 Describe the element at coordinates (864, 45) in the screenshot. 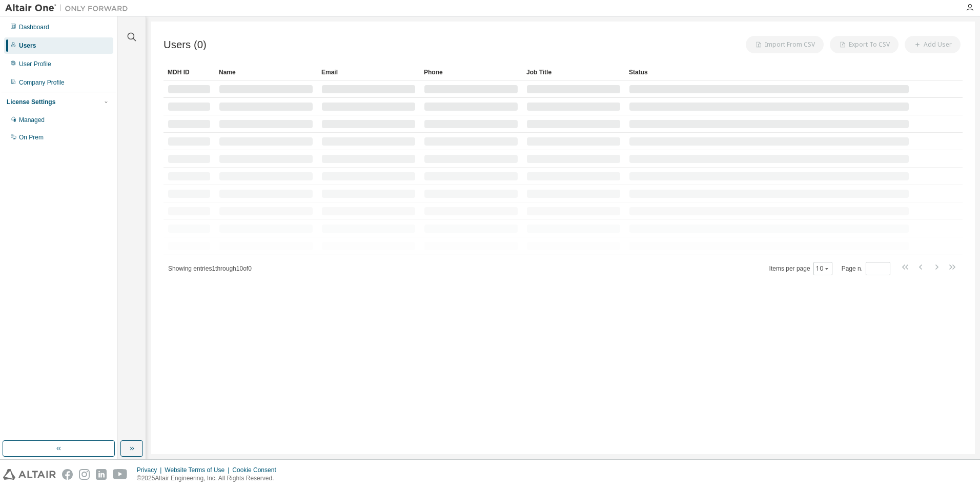

I see `button: Export To CSV` at that location.